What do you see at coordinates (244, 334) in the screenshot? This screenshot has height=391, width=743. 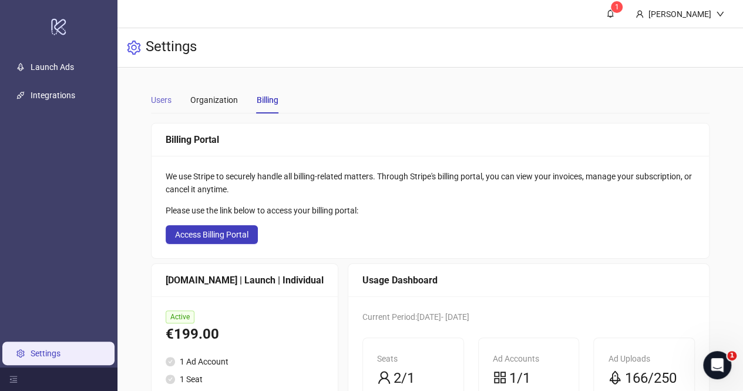 I see `div: €199.00` at bounding box center [244, 334].